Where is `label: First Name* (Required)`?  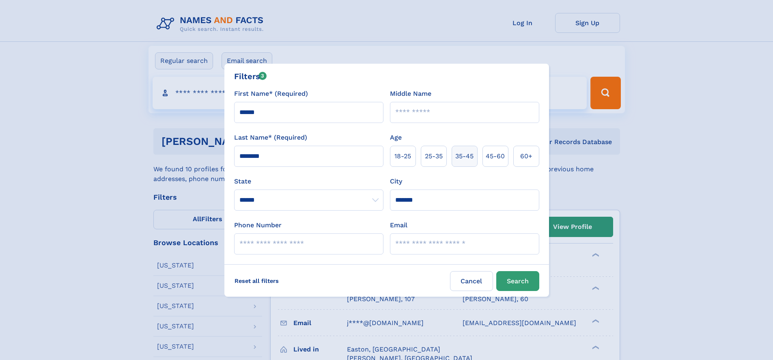
label: First Name* (Required) is located at coordinates (271, 94).